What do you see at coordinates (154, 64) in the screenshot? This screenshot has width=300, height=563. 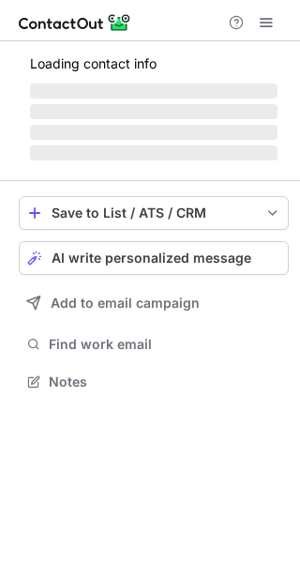 I see `p: Loading contact info` at bounding box center [154, 64].